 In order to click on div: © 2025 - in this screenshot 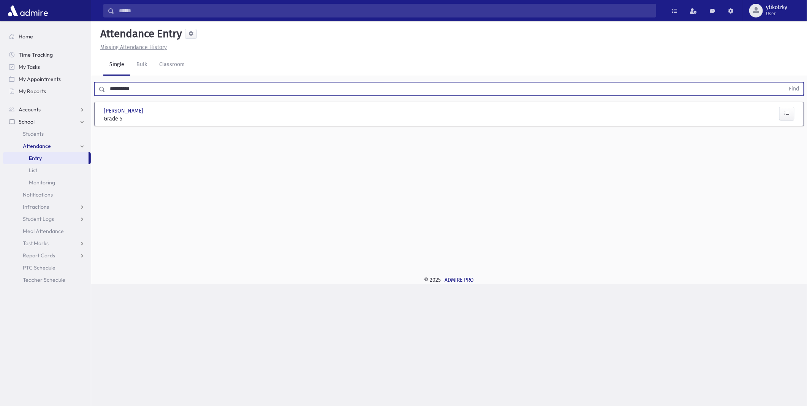, I will do `click(449, 280)`.